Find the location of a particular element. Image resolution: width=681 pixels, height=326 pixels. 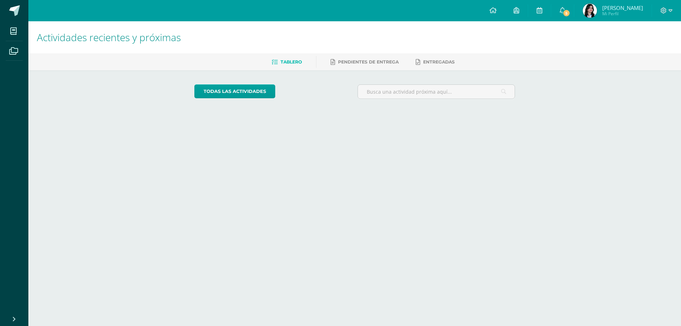

a: Tablero is located at coordinates (287, 62).